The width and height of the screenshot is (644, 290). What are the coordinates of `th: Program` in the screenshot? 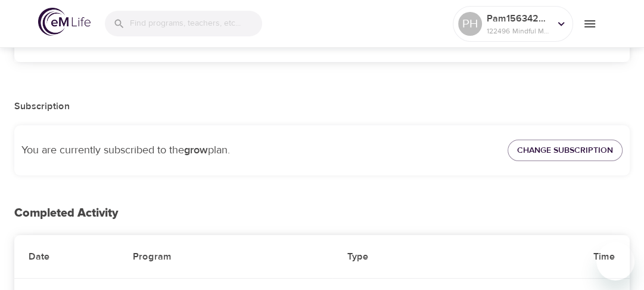 It's located at (226, 256).